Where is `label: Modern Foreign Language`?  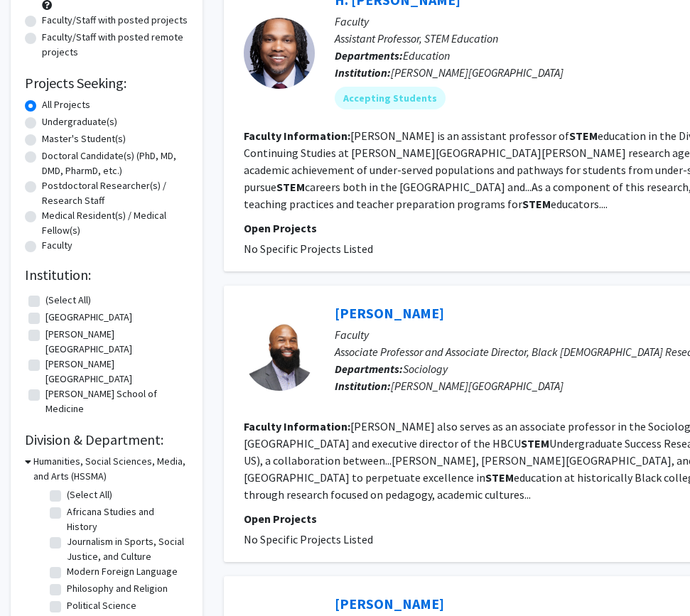
label: Modern Foreign Language is located at coordinates (122, 571).